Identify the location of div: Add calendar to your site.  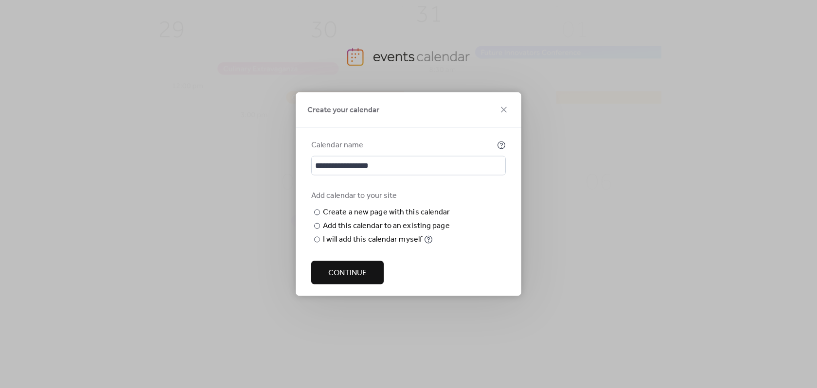
(407, 196).